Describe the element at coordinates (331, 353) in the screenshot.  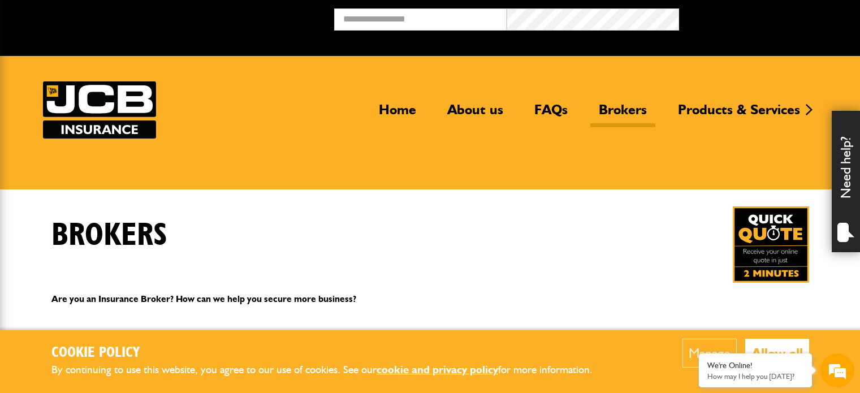
I see `h2: Cookie Policy` at that location.